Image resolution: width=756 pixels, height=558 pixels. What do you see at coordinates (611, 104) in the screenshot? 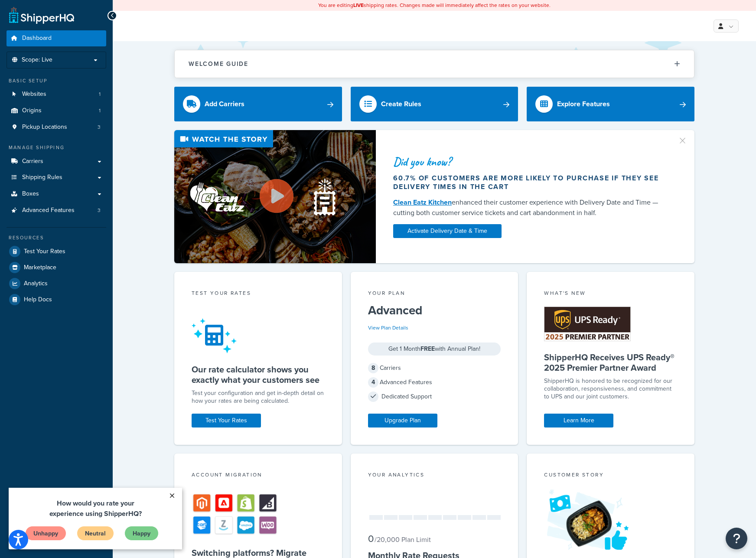
I see `a: Explore Features` at bounding box center [611, 104].